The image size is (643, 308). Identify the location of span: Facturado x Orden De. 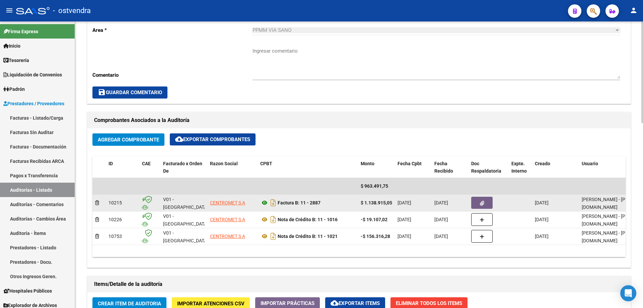
(183, 167).